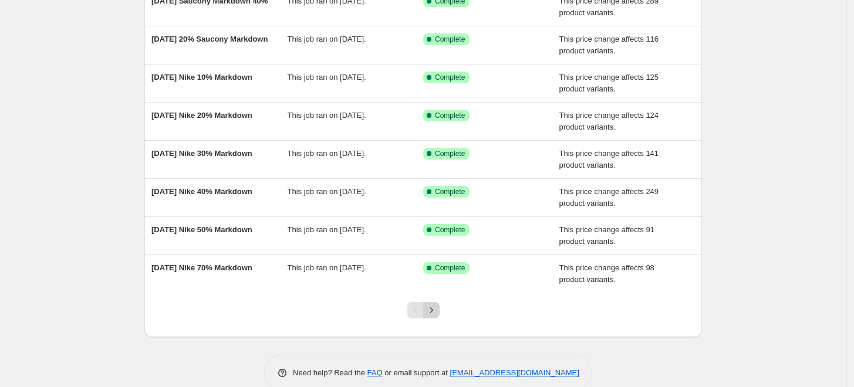  What do you see at coordinates (375, 373) in the screenshot?
I see `a: FAQ` at bounding box center [375, 373].